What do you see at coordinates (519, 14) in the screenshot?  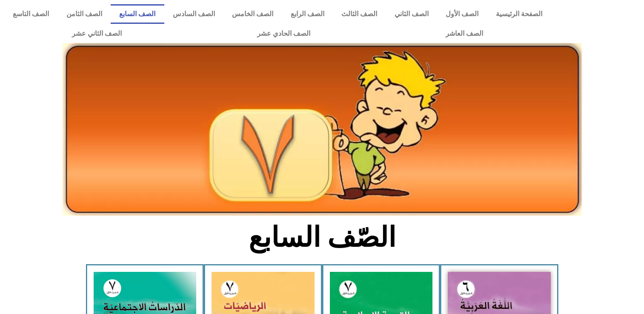 I see `a: الصفحة الرئيسية` at bounding box center [519, 14].